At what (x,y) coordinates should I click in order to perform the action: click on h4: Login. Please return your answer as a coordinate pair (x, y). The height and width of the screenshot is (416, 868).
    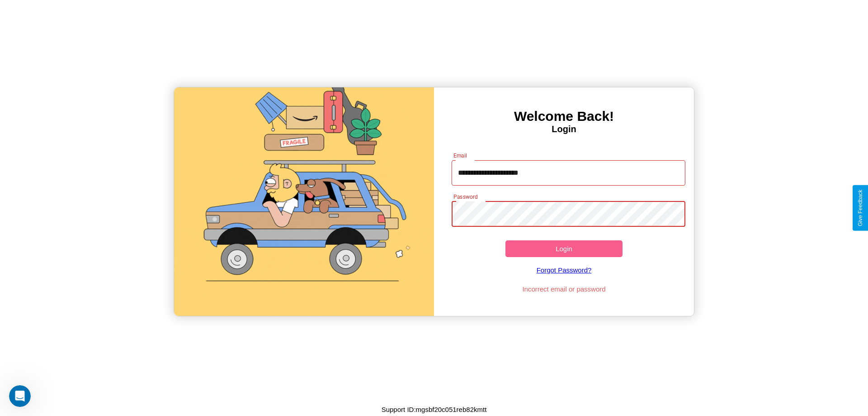
    Looking at the image, I should click on (564, 129).